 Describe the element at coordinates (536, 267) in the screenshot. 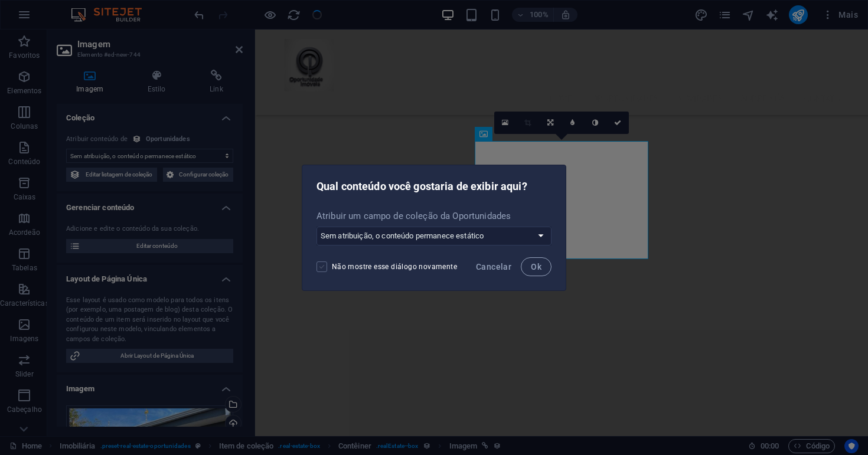

I see `span: Ok` at that location.